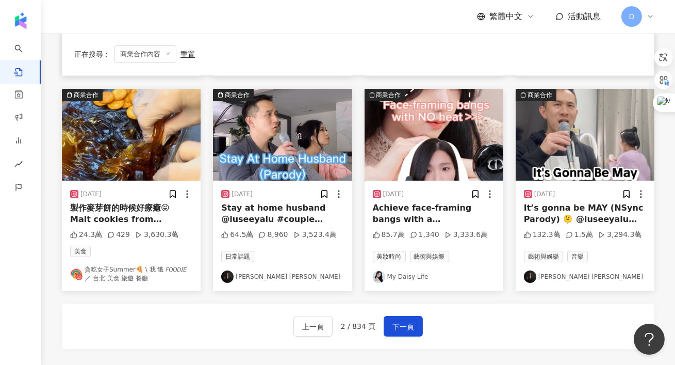  What do you see at coordinates (434, 276) in the screenshot?
I see `a: KOL AvatarMy Daisy Life` at bounding box center [434, 276].